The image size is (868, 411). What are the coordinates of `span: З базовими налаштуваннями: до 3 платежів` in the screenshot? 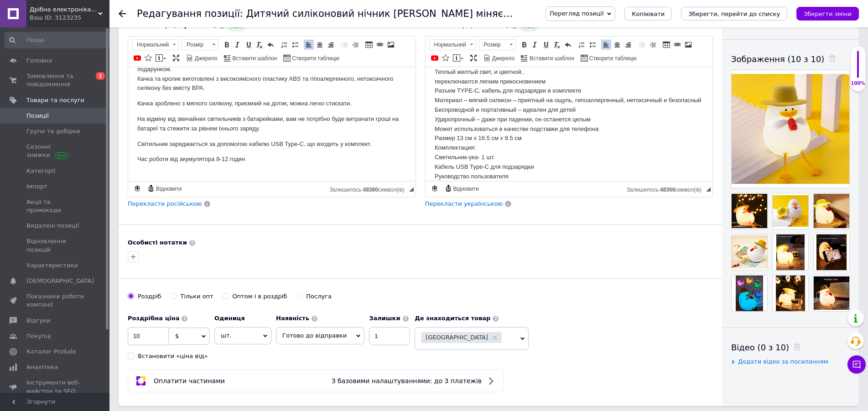 It's located at (406, 380).